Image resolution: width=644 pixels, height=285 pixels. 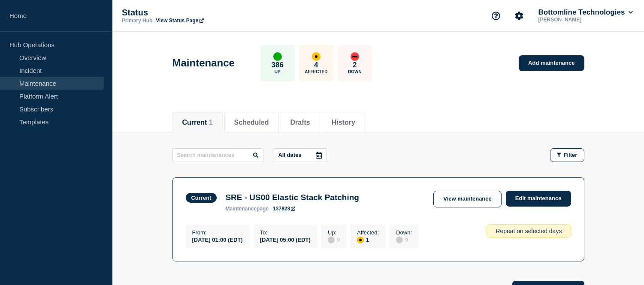 What do you see at coordinates (571, 155) in the screenshot?
I see `span: Filter` at bounding box center [571, 155].